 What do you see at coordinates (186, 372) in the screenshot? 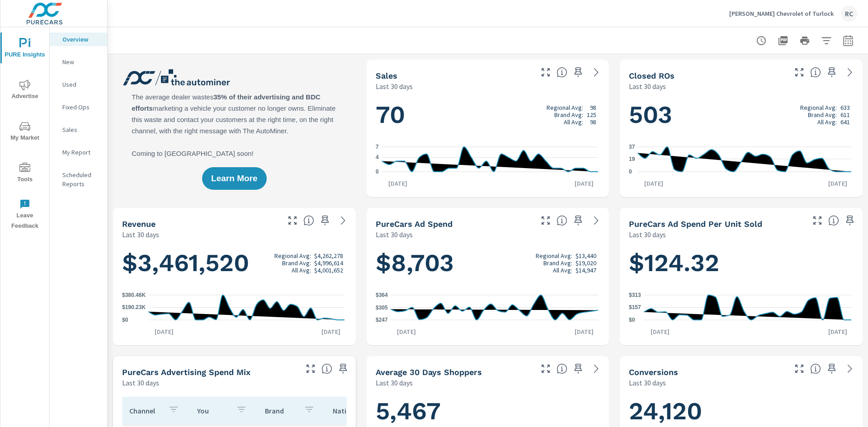
I see `h5: PureCars Advertising Spend Mix` at bounding box center [186, 372].